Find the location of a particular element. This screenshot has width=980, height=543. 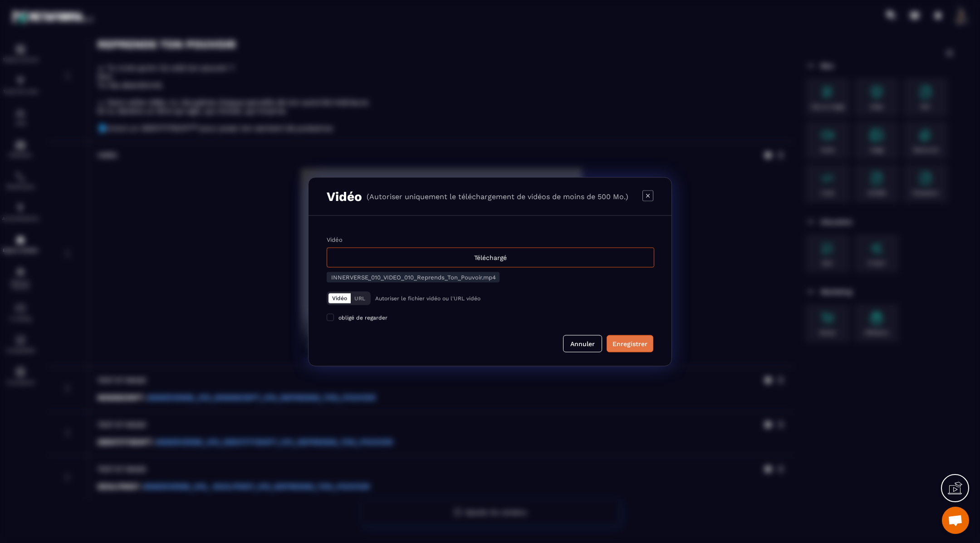

span: INNERVERSE_010_VIDEO_010_Reprends_Ton_Pouvoir.mp4 is located at coordinates (413, 277).